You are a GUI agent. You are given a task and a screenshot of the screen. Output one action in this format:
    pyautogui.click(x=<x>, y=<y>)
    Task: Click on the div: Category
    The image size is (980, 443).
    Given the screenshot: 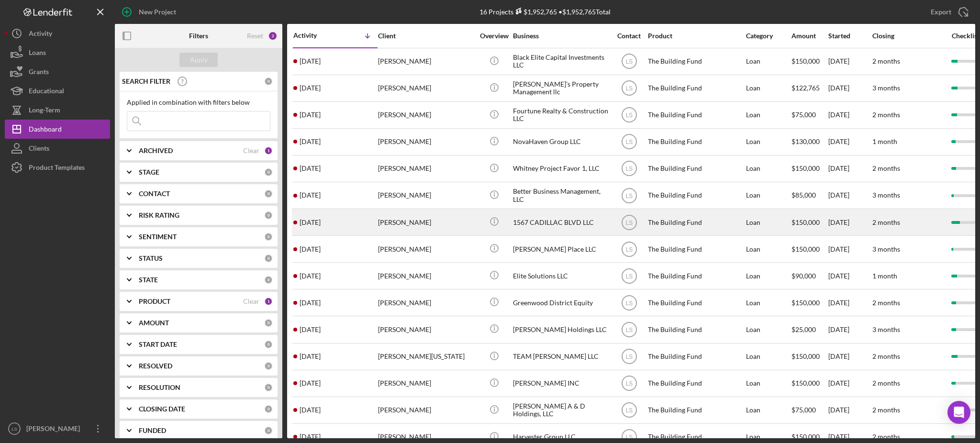 What is the action you would take?
    pyautogui.click(x=768, y=36)
    